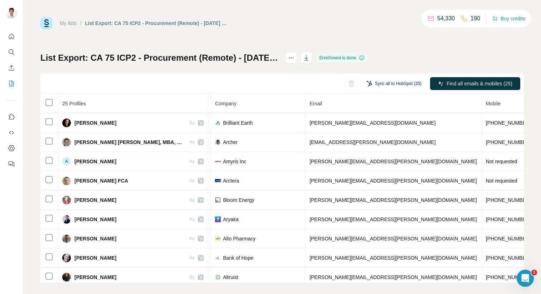 Image resolution: width=541 pixels, height=294 pixels. What do you see at coordinates (11, 148) in the screenshot?
I see `button: Dashboard` at bounding box center [11, 148].